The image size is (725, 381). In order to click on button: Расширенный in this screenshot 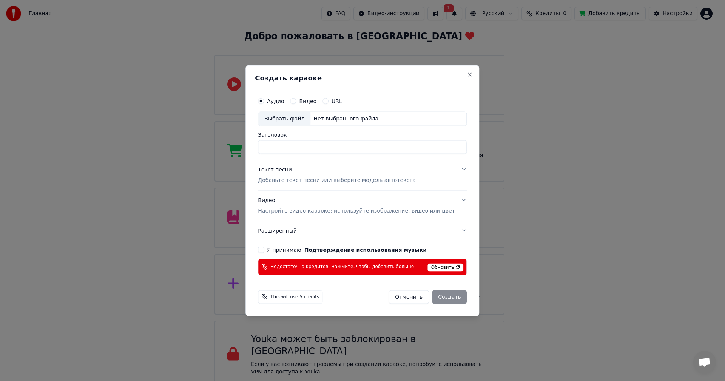, I will do `click(362, 231)`.